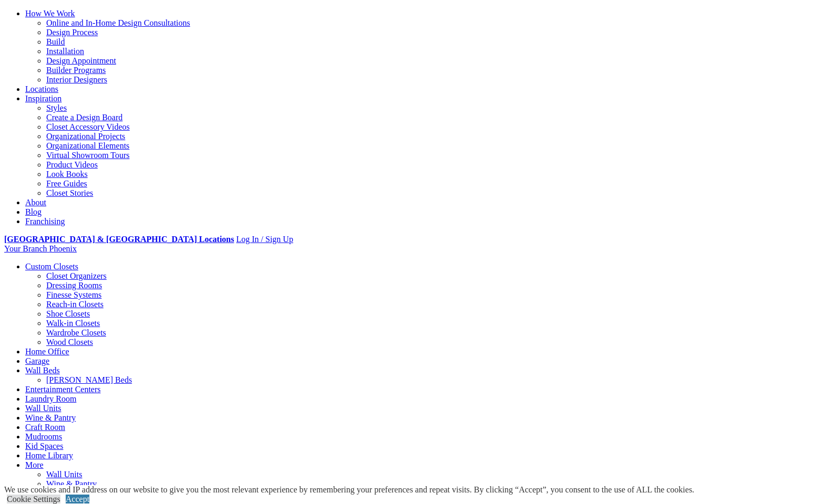  What do you see at coordinates (43, 437) in the screenshot?
I see `a: Mudrooms` at bounding box center [43, 437].